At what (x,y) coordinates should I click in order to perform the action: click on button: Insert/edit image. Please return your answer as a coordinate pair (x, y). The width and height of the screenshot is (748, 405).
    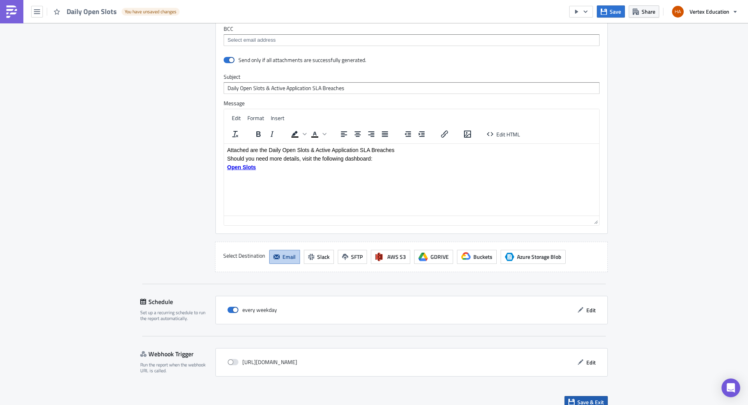
    Looking at the image, I should click on (468, 134).